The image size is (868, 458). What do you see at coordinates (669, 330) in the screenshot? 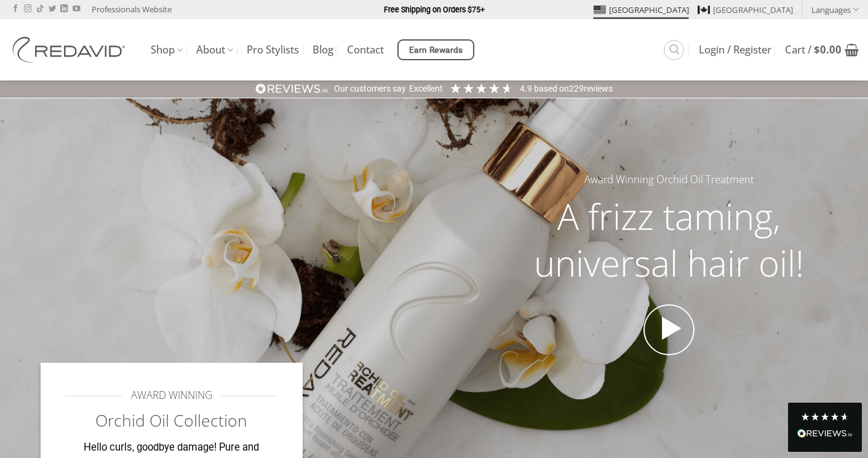
I see `a: Open video in lightbox` at bounding box center [669, 330].